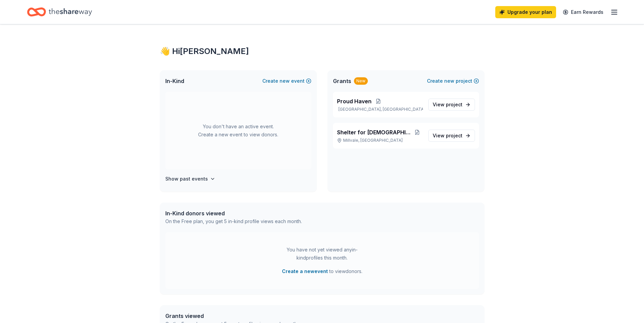  What do you see at coordinates (354, 101) in the screenshot?
I see `span: Proud Haven` at bounding box center [354, 101].